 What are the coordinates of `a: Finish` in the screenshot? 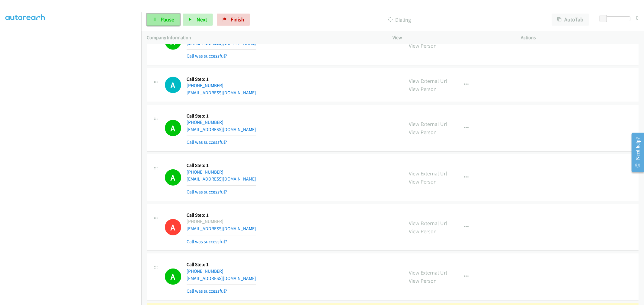 It's located at (233, 20).